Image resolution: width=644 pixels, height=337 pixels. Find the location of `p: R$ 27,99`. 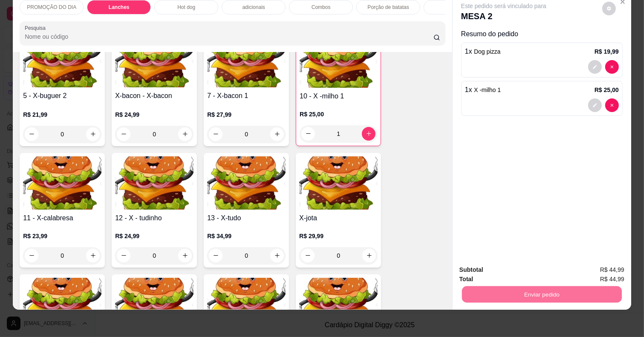

p: R$ 27,99 is located at coordinates (246, 115).